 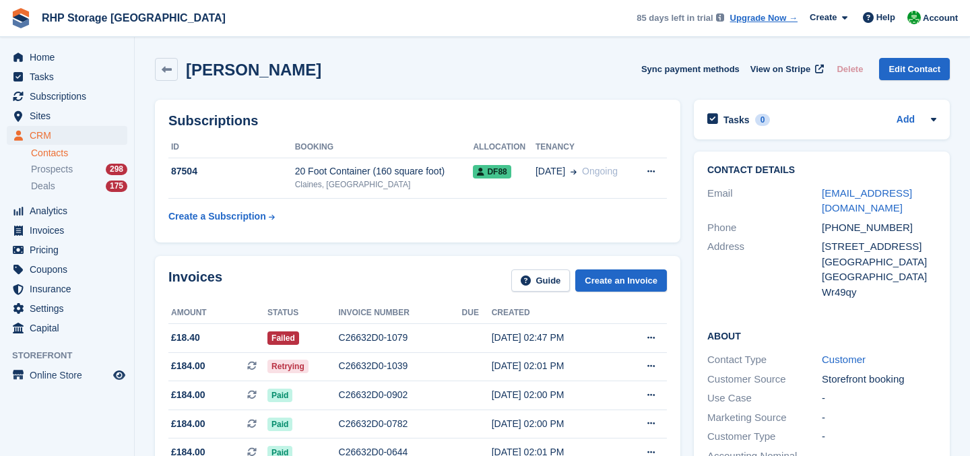 I want to click on span: Coupons, so click(x=70, y=270).